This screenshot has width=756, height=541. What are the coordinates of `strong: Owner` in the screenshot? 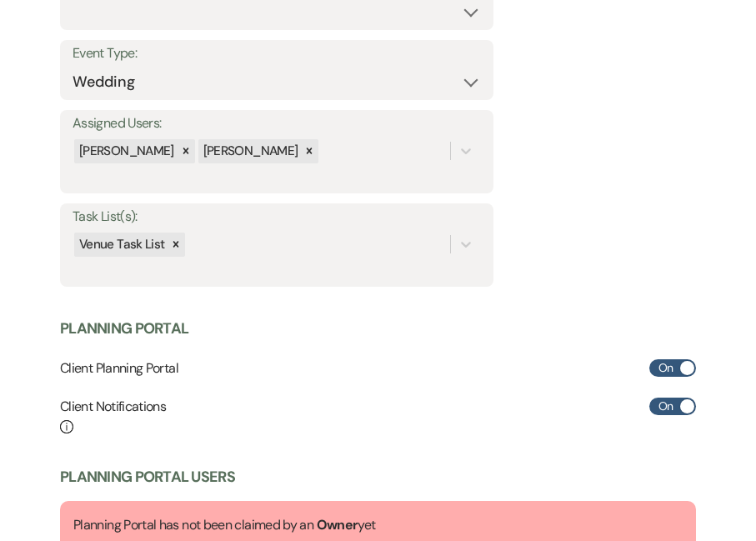 It's located at (337, 524).